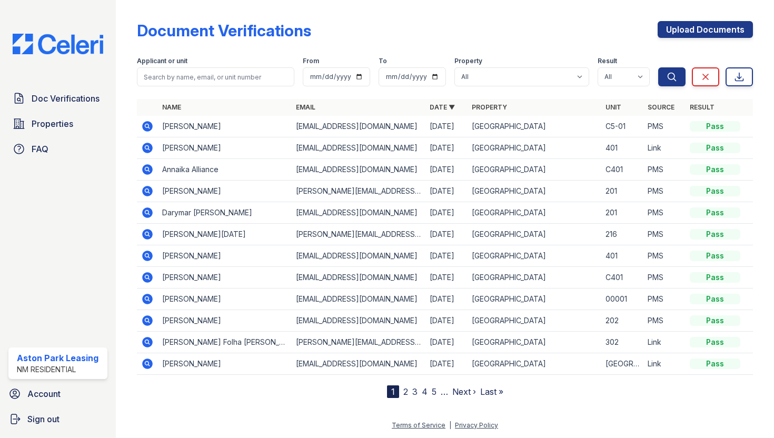 The height and width of the screenshot is (438, 774). Describe the element at coordinates (419, 425) in the screenshot. I see `a: Terms of Service` at that location.